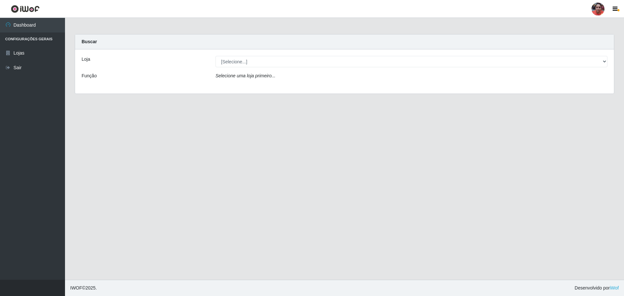 This screenshot has width=624, height=296. Describe the element at coordinates (86, 59) in the screenshot. I see `label: Loja` at that location.